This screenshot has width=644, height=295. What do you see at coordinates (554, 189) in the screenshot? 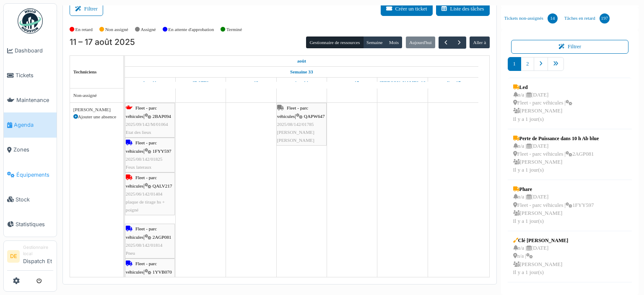
I see `div: Phare` at bounding box center [554, 189].